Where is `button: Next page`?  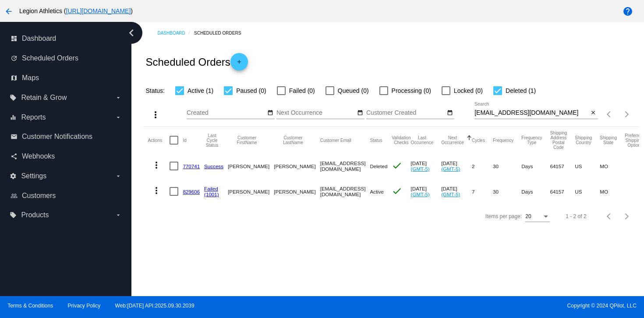 button: Next page is located at coordinates (627, 216).